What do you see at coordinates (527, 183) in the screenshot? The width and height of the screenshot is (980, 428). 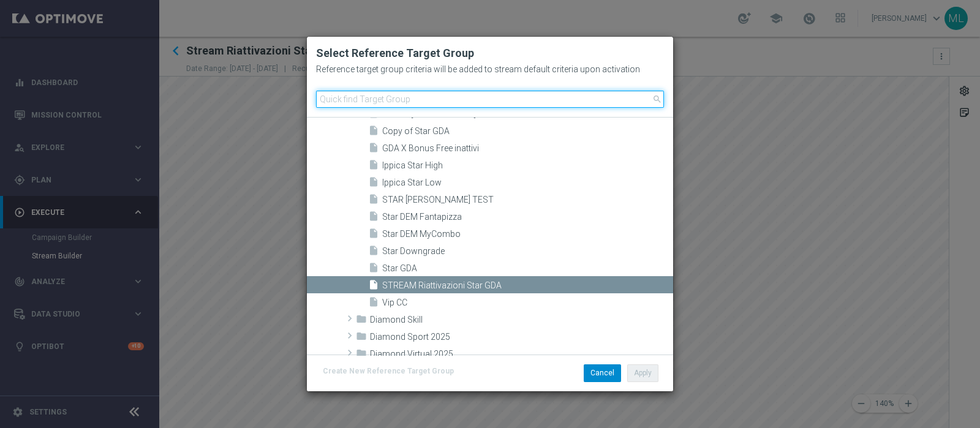 I see `span: Ippica Star Low` at bounding box center [527, 183].